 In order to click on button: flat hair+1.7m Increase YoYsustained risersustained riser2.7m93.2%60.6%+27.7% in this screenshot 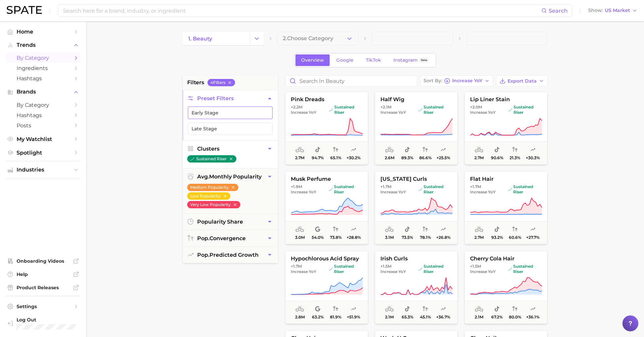, I will do `click(506, 208)`.